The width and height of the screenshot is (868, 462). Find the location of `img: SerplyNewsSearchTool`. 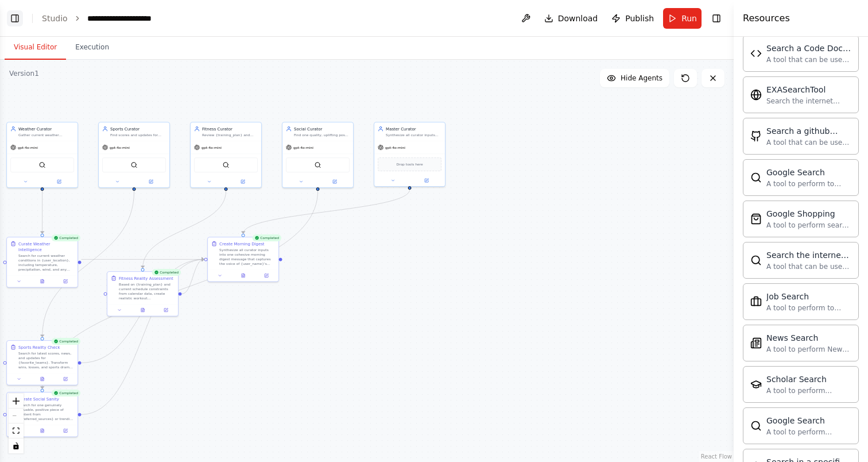

img: SerplyNewsSearchTool is located at coordinates (757, 343).